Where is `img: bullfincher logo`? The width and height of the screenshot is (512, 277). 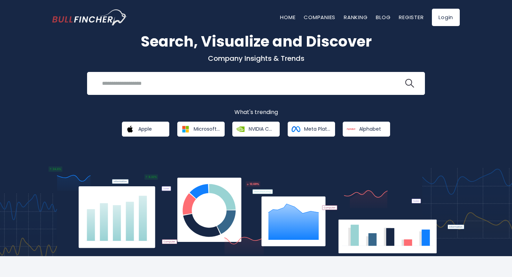
img: bullfincher logo is located at coordinates (89, 17).